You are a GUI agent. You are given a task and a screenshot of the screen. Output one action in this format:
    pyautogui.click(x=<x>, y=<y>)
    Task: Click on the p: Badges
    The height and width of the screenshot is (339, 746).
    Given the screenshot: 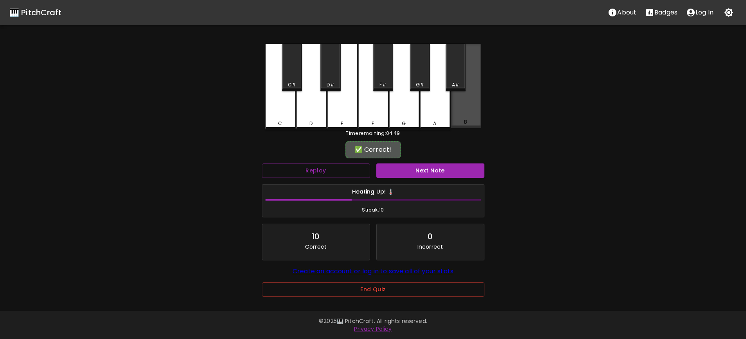 What is the action you would take?
    pyautogui.click(x=665, y=13)
    